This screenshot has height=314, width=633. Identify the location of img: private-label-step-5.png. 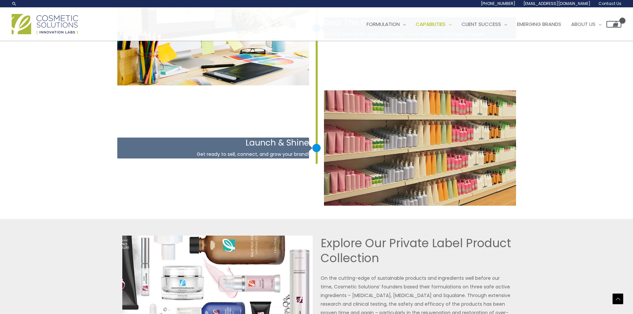
(420, 148).